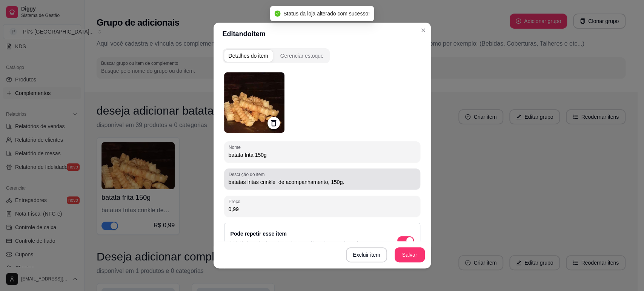  Describe the element at coordinates (326, 13) in the screenshot. I see `span: Status da loja alterado com sucesso!` at that location.